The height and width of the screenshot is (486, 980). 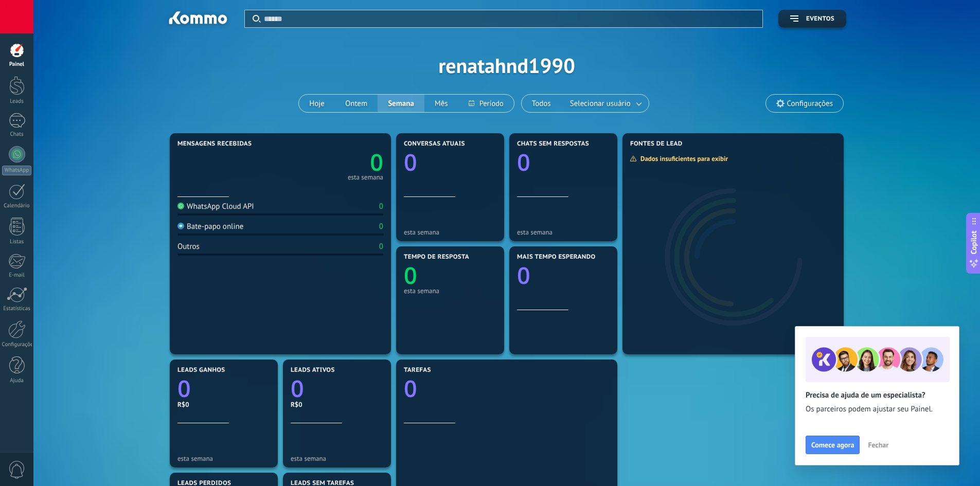 I want to click on div: E-mail, so click(x=17, y=275).